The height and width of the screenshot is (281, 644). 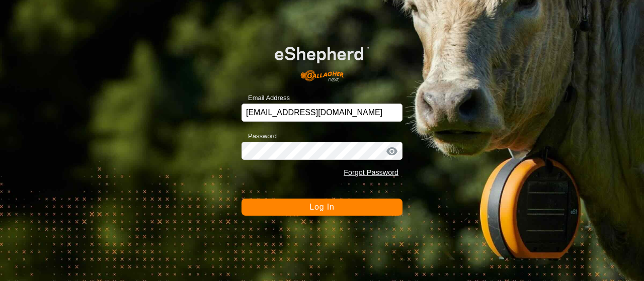 What do you see at coordinates (371, 173) in the screenshot?
I see `a: Forgot Password` at bounding box center [371, 173].